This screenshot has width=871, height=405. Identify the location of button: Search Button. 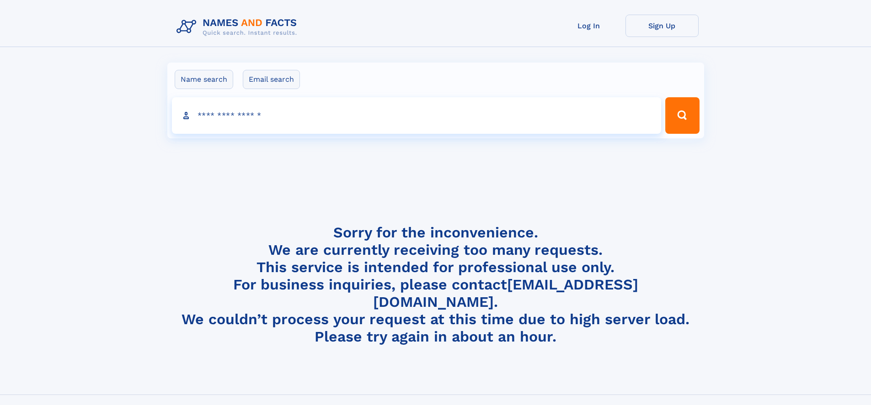
(682, 116).